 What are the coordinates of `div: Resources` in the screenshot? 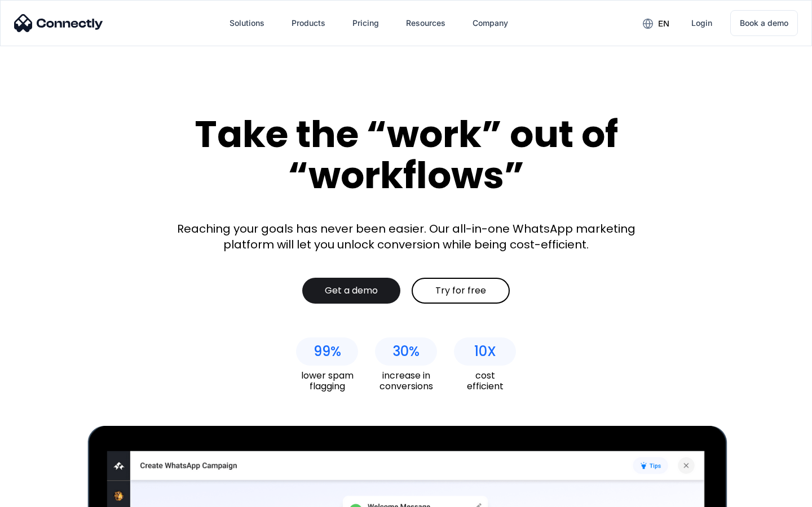 It's located at (425, 23).